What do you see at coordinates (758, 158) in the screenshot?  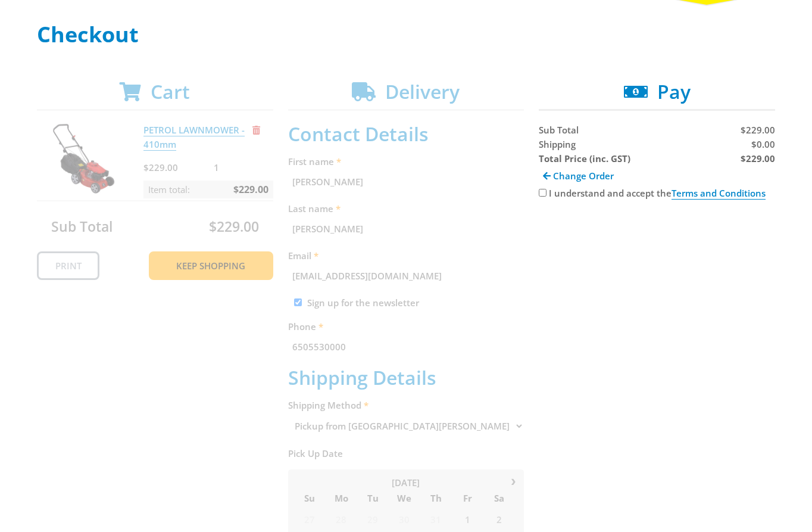 I see `strong: $229.00` at bounding box center [758, 158].